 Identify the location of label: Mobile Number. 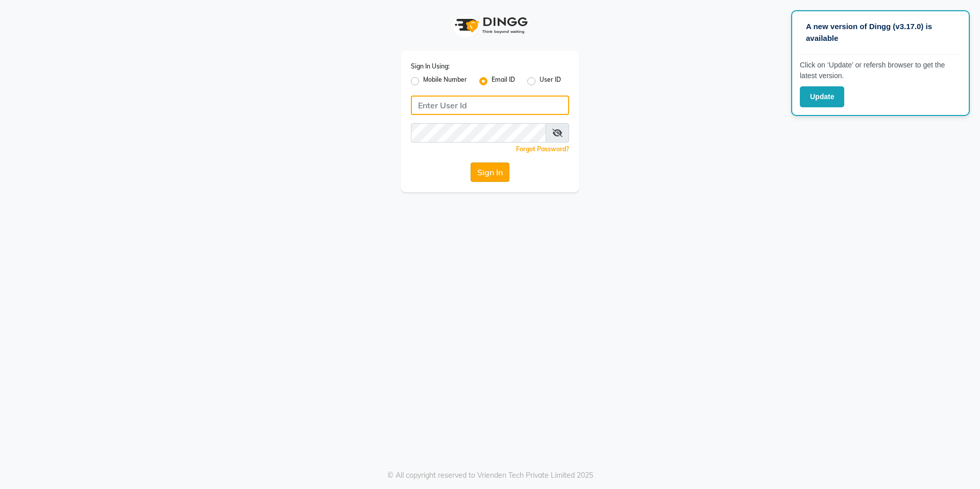
(445, 81).